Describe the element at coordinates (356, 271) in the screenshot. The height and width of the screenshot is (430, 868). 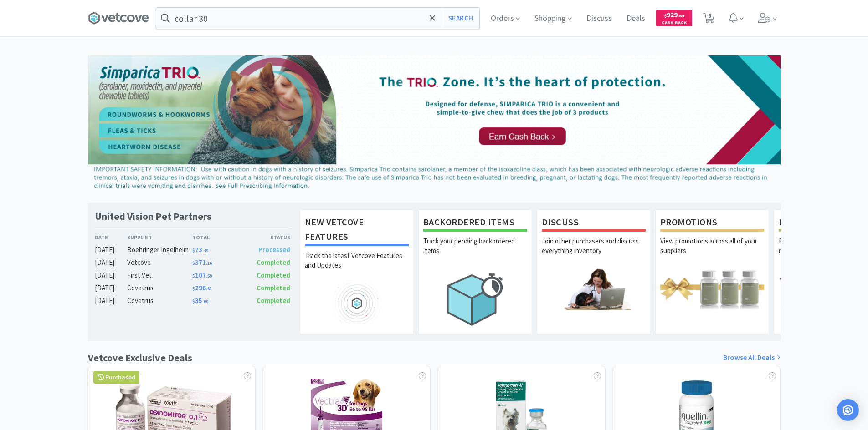
I see `a: New Vetcove FeaturesTrack the latest Vetcove Features and Updates` at that location.